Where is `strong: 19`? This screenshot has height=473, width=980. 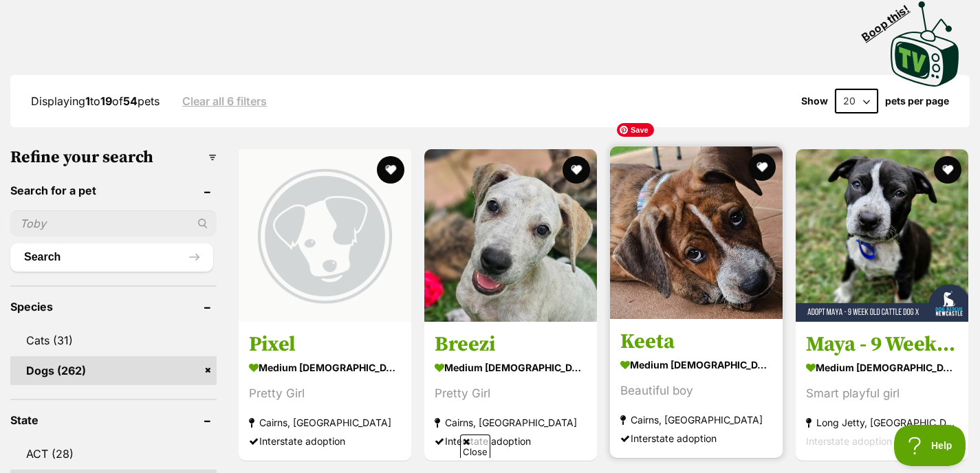
strong: 19 is located at coordinates (106, 101).